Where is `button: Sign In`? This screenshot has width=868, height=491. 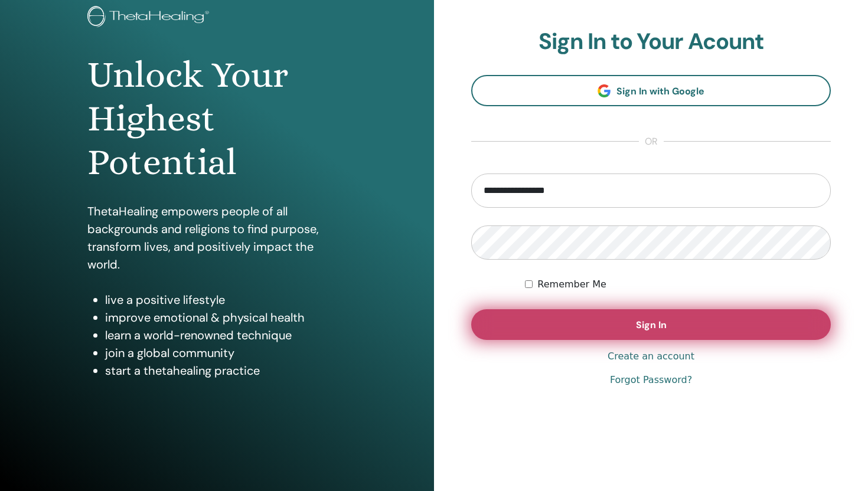
button: Sign In is located at coordinates (650, 325).